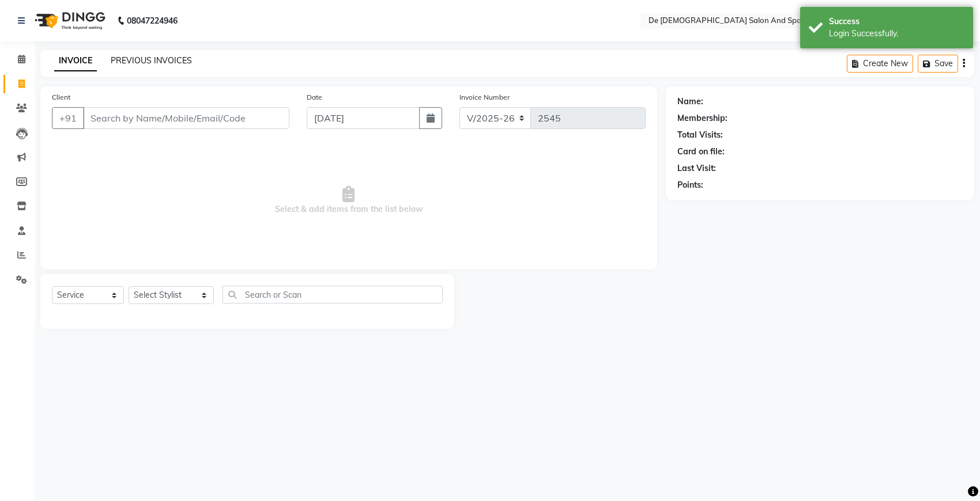 The image size is (980, 501). Describe the element at coordinates (701, 151) in the screenshot. I see `div: Card on file:` at that location.